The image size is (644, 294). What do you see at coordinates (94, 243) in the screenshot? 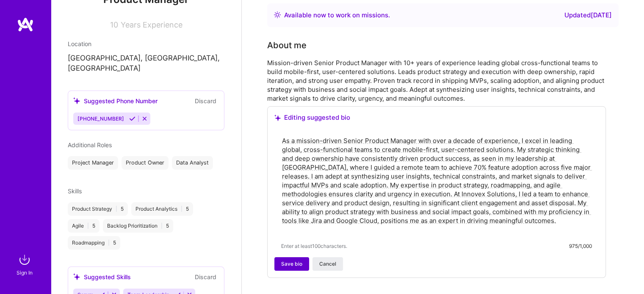
I see `div: Roadmapping 5` at bounding box center [94, 243].